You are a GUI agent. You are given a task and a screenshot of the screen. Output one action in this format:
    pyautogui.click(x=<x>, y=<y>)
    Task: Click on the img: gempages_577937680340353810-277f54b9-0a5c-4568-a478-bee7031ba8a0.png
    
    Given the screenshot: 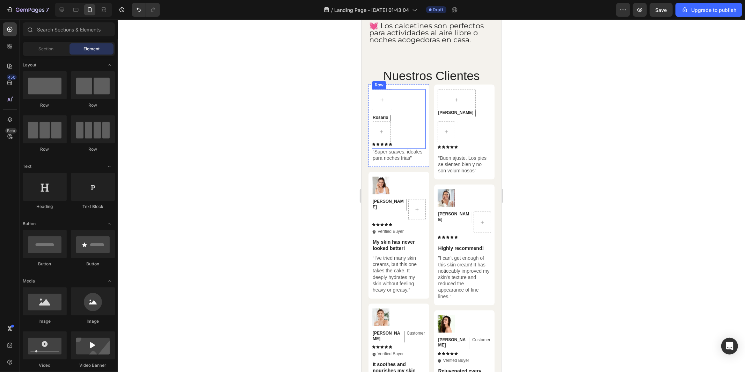 What is the action you would take?
    pyautogui.click(x=19, y=166)
    